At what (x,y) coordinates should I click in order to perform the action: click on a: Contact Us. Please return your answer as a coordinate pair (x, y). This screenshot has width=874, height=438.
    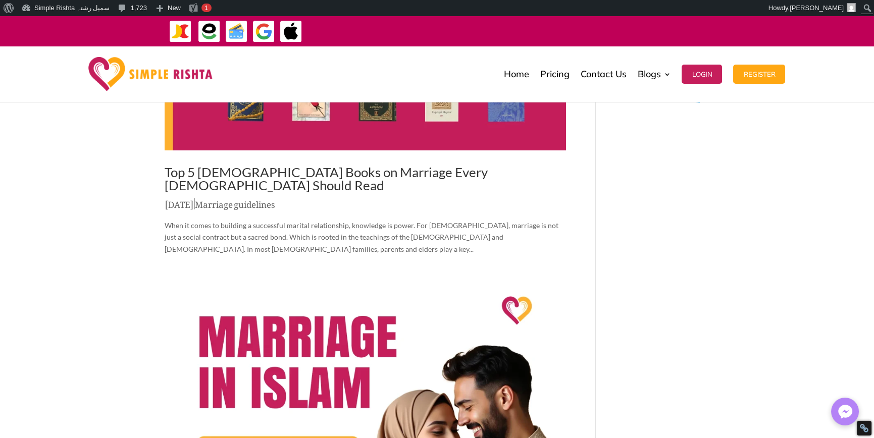
    Looking at the image, I should click on (603, 74).